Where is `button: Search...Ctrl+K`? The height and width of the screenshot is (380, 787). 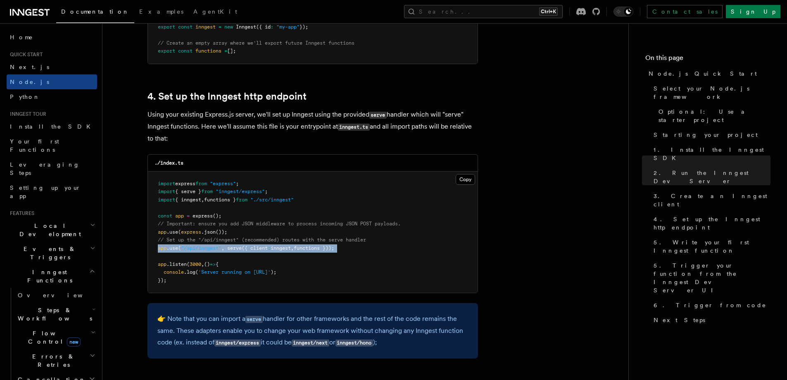 button: Search...Ctrl+K is located at coordinates (483, 12).